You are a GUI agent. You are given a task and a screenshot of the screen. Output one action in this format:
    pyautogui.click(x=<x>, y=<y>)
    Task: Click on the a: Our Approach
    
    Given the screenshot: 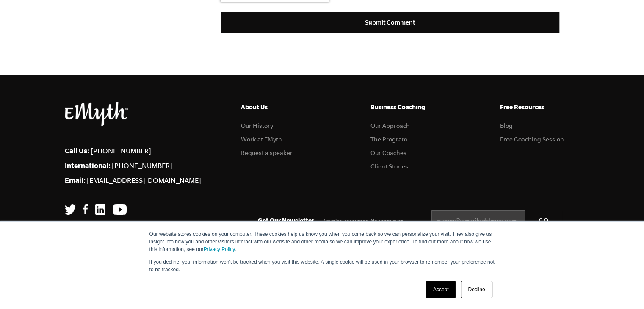 What is the action you would take?
    pyautogui.click(x=390, y=126)
    